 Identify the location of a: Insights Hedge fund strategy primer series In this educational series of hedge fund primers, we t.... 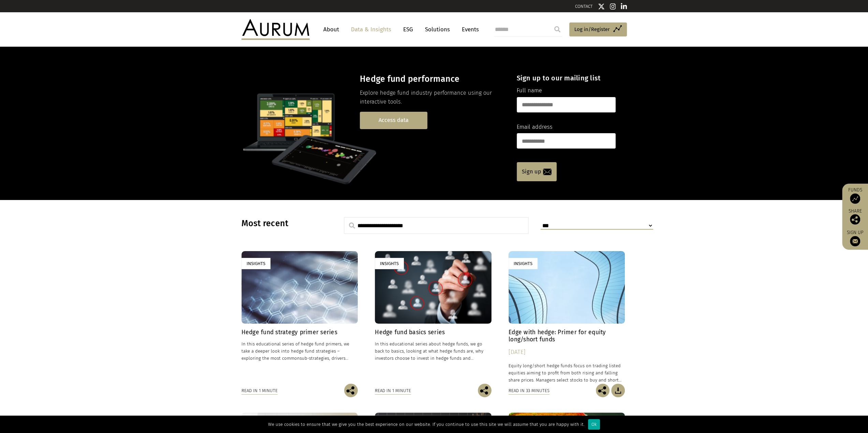
(300, 318).